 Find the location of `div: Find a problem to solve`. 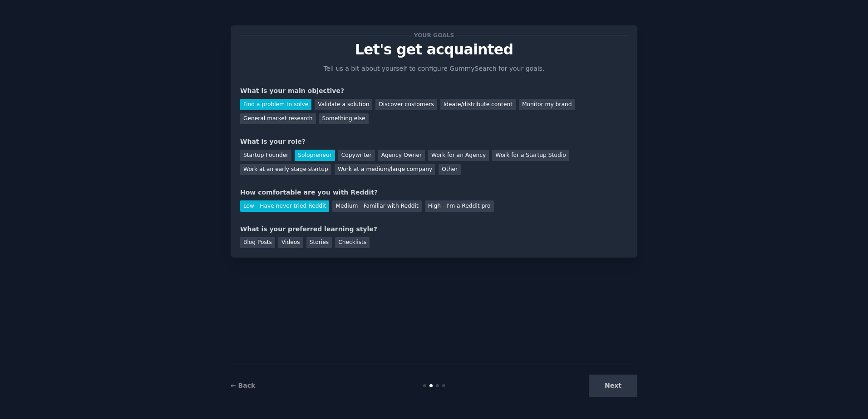

div: Find a problem to solve is located at coordinates (275, 105).